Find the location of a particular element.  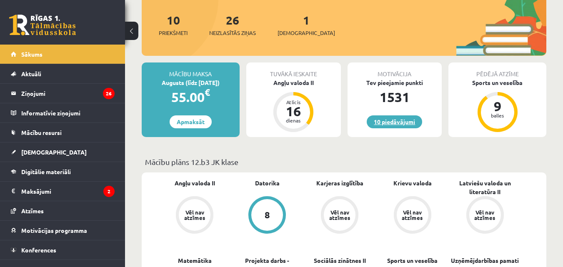

span: Priekšmeti is located at coordinates (173, 33).